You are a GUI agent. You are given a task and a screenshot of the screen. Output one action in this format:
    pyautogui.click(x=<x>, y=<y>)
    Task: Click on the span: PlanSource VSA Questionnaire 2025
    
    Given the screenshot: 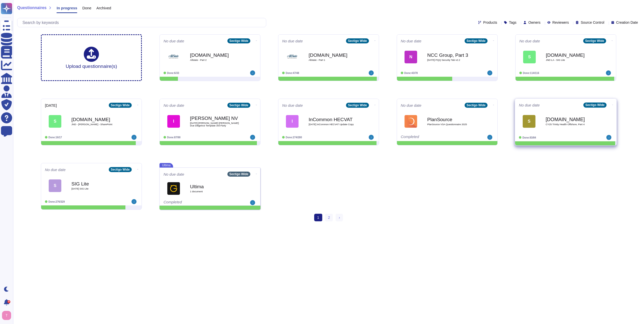 What is the action you would take?
    pyautogui.click(x=452, y=124)
    